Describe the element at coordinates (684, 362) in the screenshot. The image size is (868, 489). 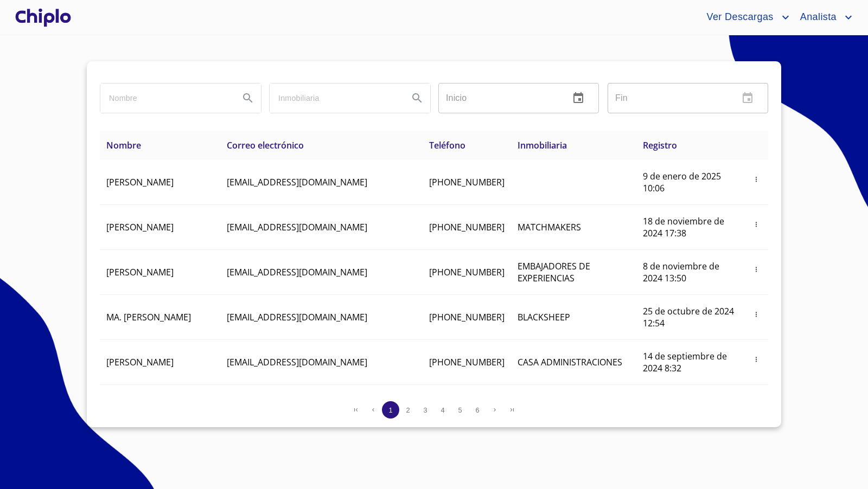
I see `span: 14 de septiembre de 2024 8:32` at that location.